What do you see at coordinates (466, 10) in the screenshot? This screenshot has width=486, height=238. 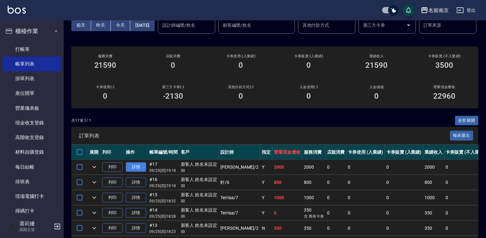 I see `button: 登出` at bounding box center [466, 10].